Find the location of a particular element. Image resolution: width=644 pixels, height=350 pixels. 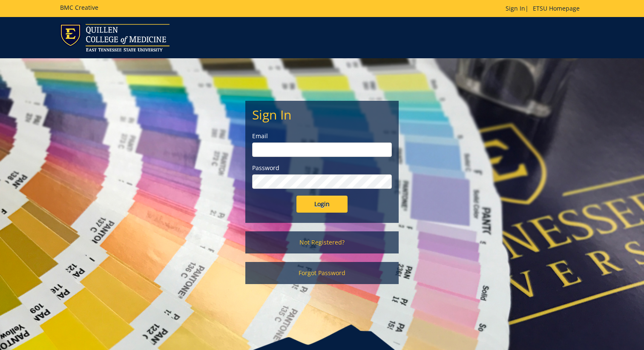

label: Email is located at coordinates (322, 136).